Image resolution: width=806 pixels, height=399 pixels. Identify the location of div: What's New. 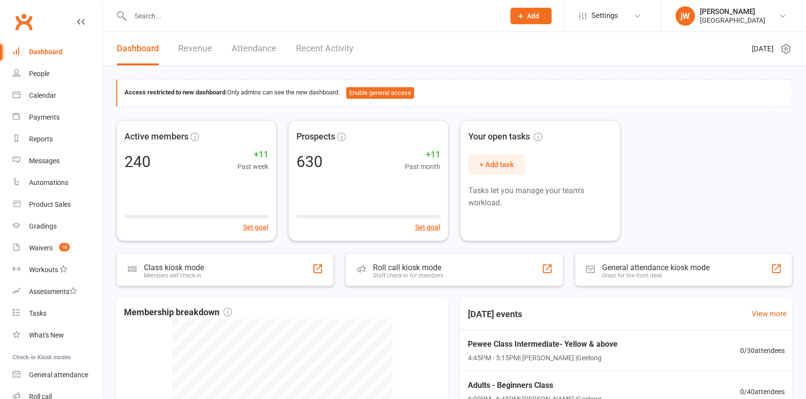
(47, 335).